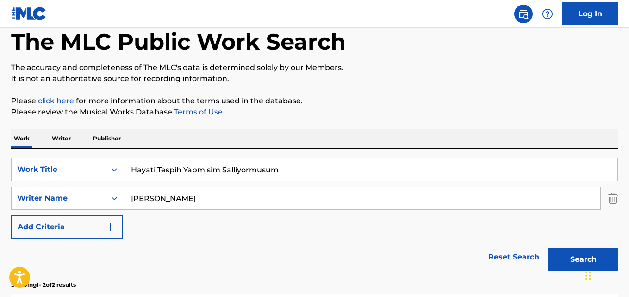 This screenshot has width=629, height=297. Describe the element at coordinates (314, 68) in the screenshot. I see `p: The accuracy and completeness of The MLC's data is determined solely by our Members.` at that location.